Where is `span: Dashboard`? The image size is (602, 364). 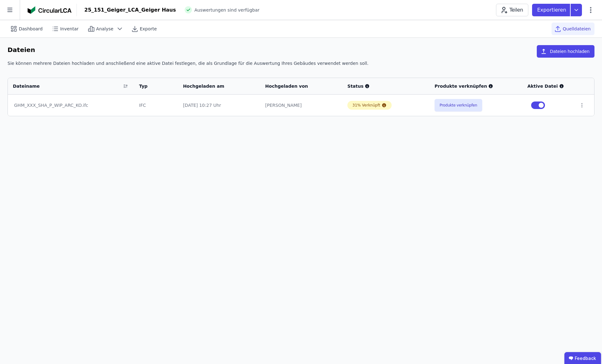
span: Dashboard is located at coordinates (31, 29).